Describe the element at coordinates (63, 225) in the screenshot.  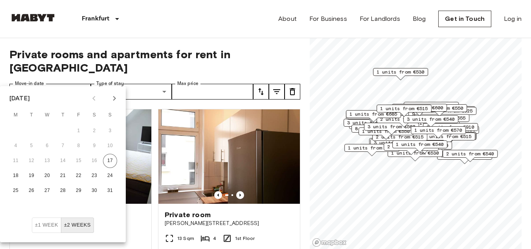
I see `div: Move In Flexibility` at that location.